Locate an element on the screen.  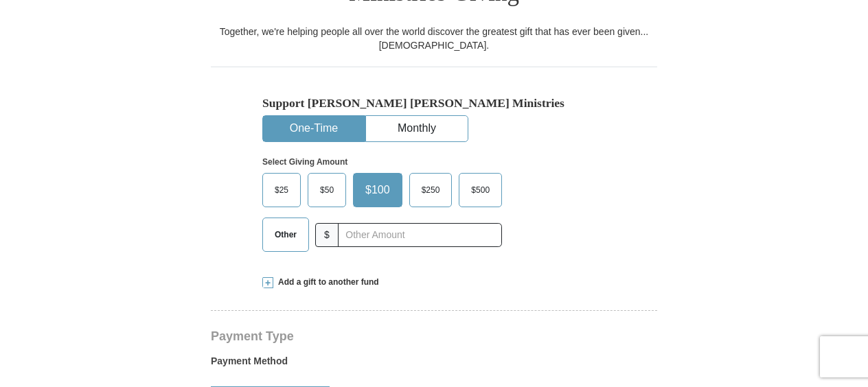
span: $50 is located at coordinates (327, 190).